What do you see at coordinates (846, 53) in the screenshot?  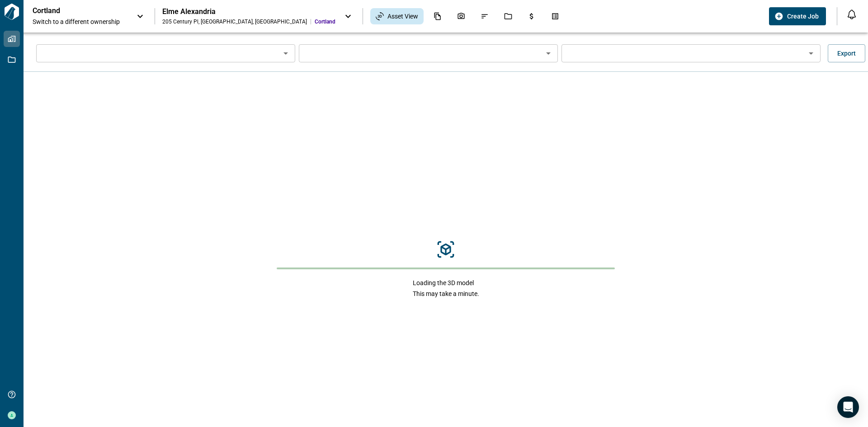 I see `span: Export` at bounding box center [846, 53].